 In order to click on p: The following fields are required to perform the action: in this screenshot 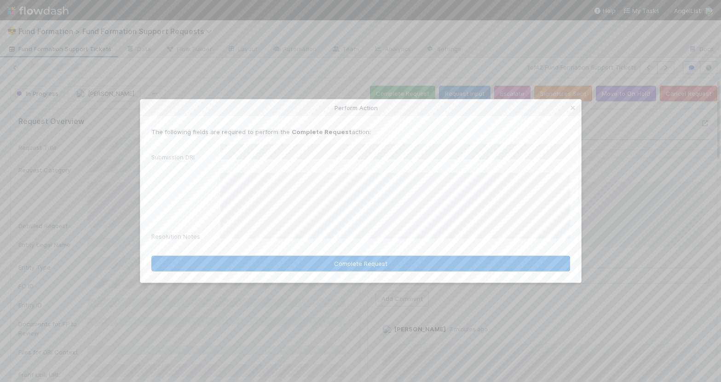, I will do `click(361, 132)`.